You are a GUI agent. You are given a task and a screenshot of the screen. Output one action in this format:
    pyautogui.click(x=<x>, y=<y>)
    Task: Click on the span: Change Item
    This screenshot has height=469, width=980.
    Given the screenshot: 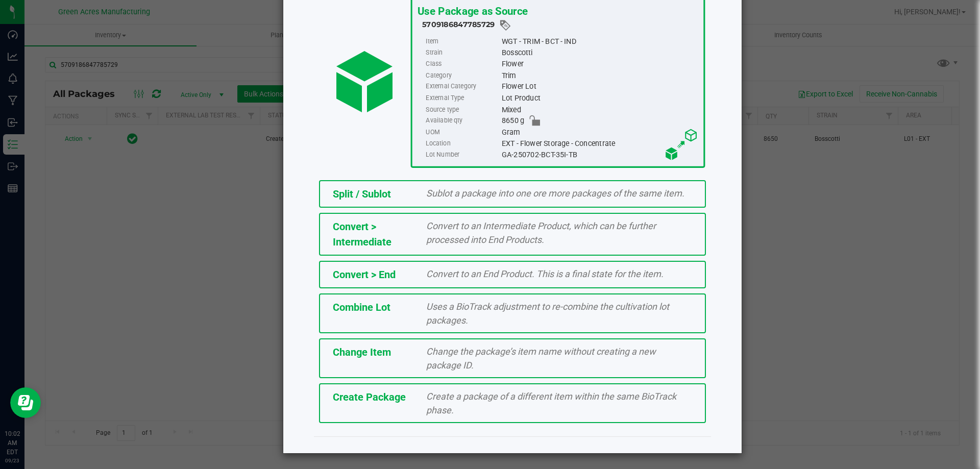 What is the action you would take?
    pyautogui.click(x=362, y=352)
    